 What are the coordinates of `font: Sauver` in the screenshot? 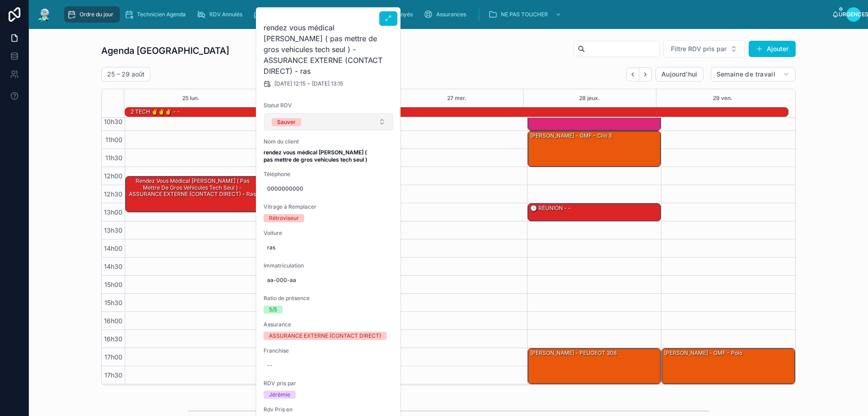 It's located at (286, 122).